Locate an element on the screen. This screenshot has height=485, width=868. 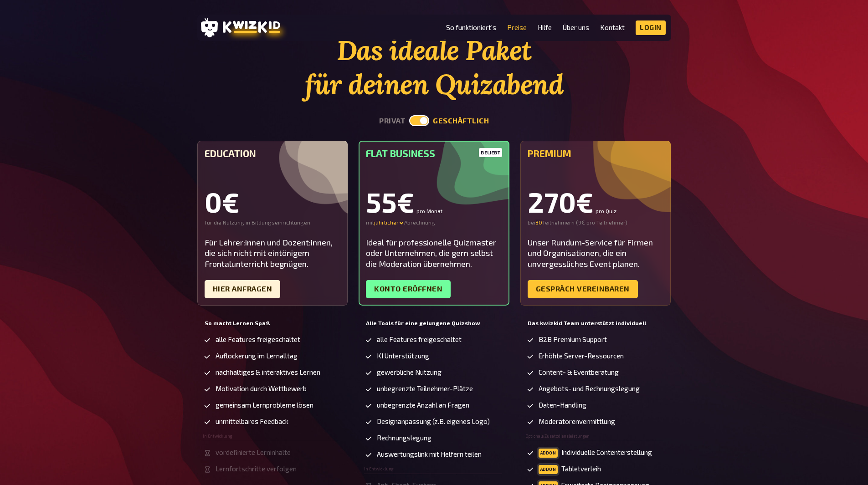
a: Preise is located at coordinates (517, 27).